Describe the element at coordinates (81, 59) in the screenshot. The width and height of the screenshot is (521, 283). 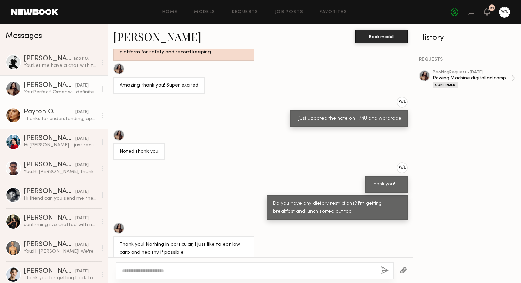
I see `div: 1:02 PM` at that location.